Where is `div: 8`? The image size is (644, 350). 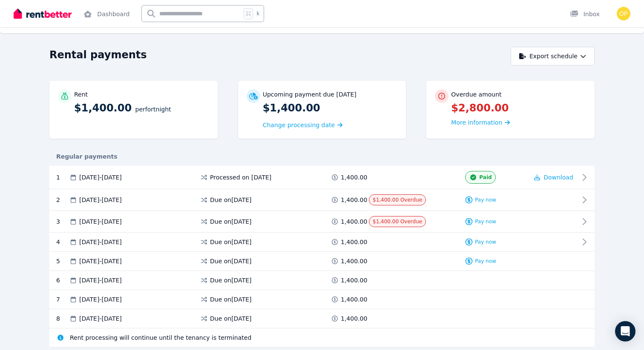
div: 8 is located at coordinates (62, 319).